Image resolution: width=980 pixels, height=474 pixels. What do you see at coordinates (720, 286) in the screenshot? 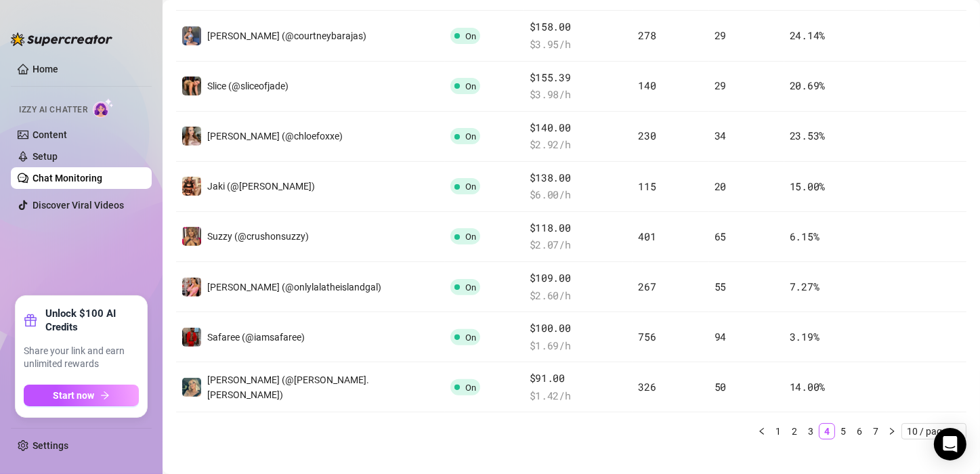
I see `span: 55` at bounding box center [720, 286].